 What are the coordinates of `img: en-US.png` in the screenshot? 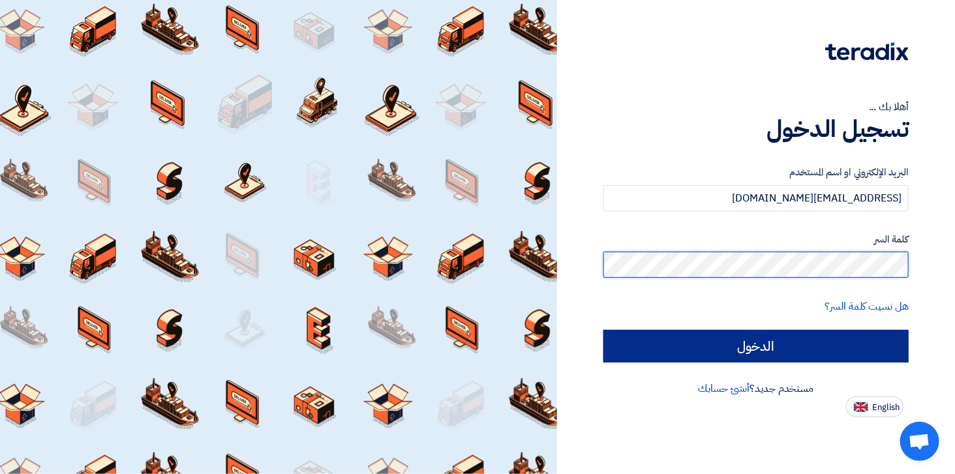 It's located at (861, 407).